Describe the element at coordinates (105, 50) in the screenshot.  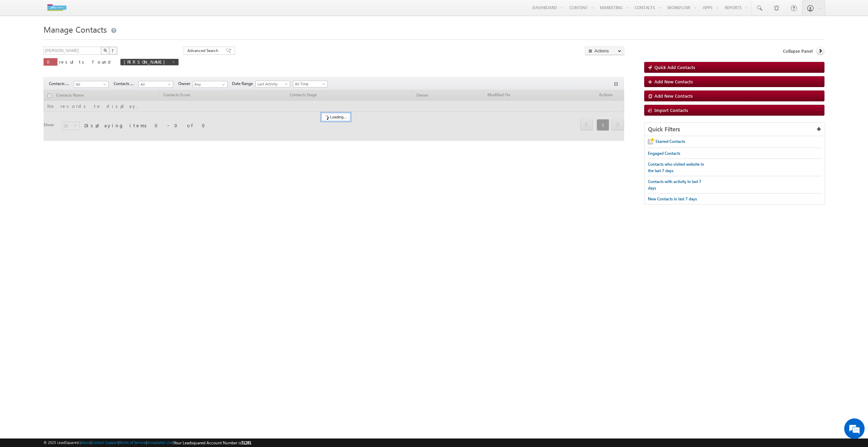
I see `img: Search` at that location.